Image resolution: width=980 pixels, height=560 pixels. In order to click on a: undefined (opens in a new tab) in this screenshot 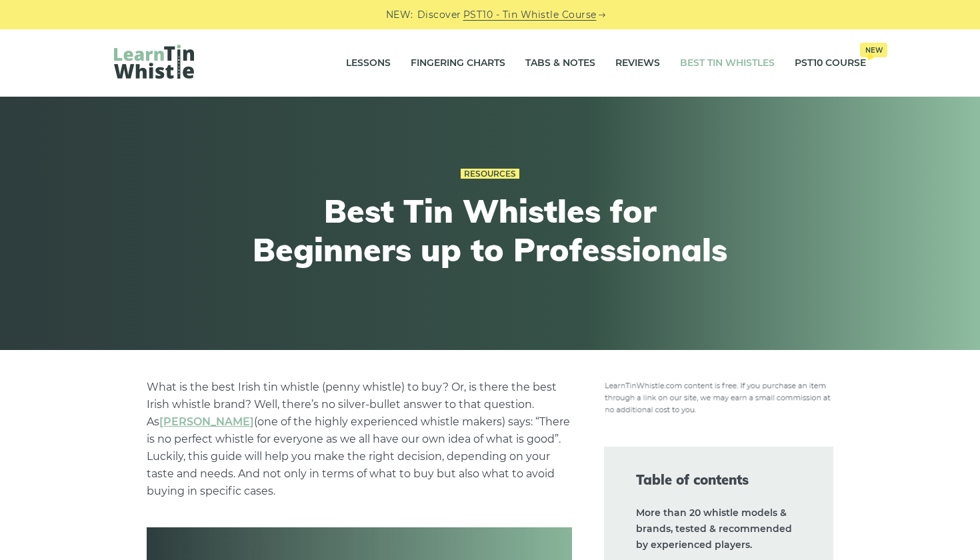, I will do `click(207, 422)`.